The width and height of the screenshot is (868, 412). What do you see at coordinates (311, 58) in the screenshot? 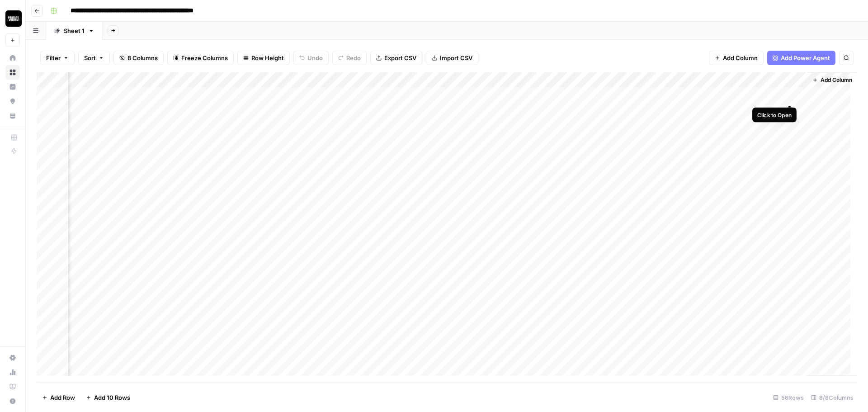
I see `button: Undo` at bounding box center [311, 58].